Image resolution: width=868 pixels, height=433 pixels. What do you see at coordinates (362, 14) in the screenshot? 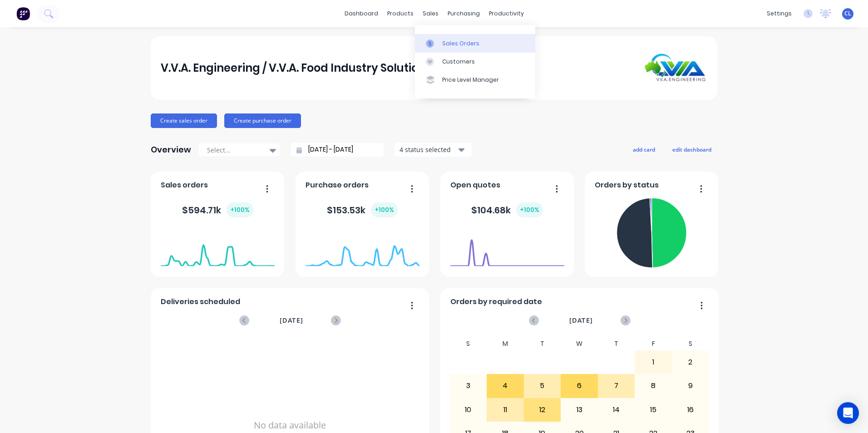
I see `a: dashboard` at bounding box center [362, 14].